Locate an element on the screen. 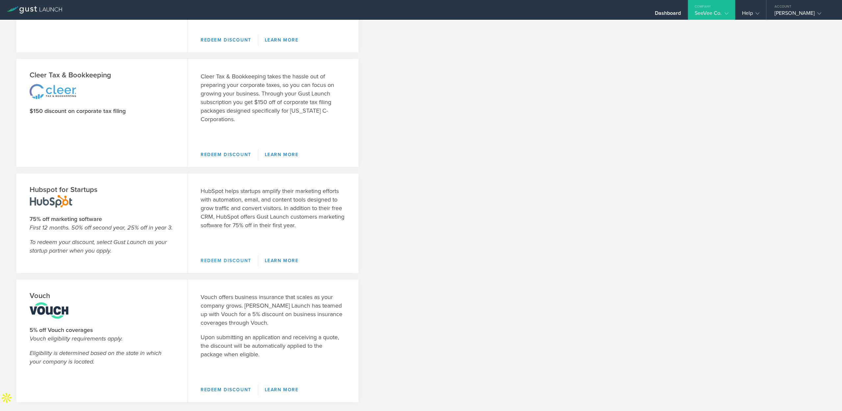 The height and width of the screenshot is (411, 842). strong: 5% off Vouch coverages is located at coordinates (61, 330).